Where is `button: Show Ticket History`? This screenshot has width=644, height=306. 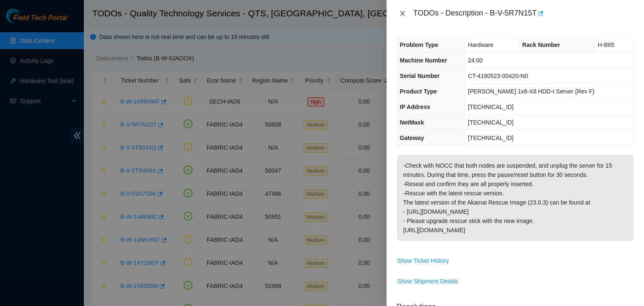 button: Show Ticket History is located at coordinates (423, 261).